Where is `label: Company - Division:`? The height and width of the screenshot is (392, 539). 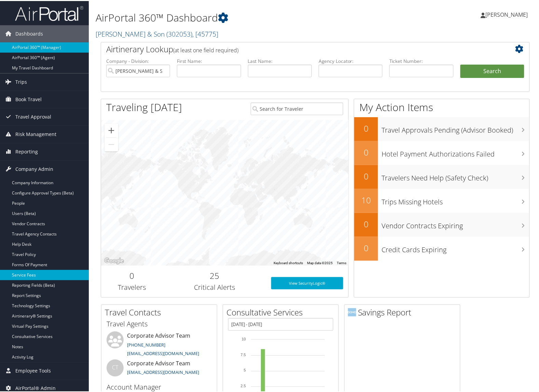
label: Company - Division: is located at coordinates (138, 60).